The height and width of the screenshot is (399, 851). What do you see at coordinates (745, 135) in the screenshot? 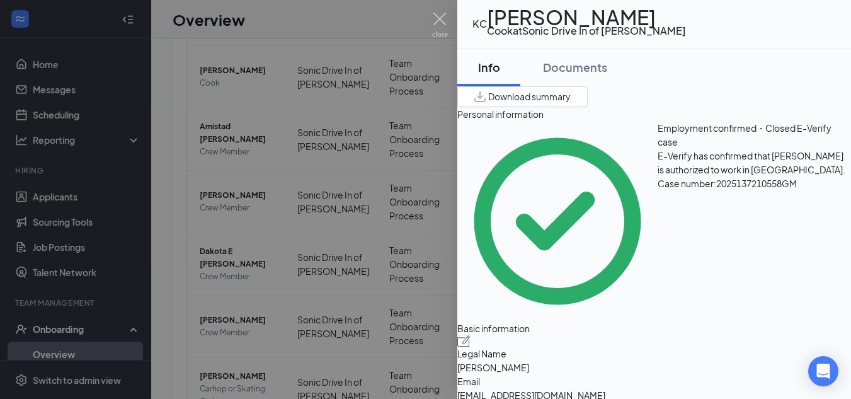
I see `span: Employment confirmed・Closed E-Verify case` at bounding box center [745, 135].